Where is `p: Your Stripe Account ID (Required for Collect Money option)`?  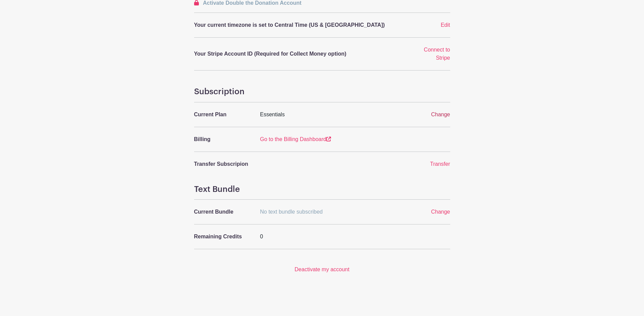
p: Your Stripe Account ID (Required for Collect Money option) is located at coordinates (300, 54).